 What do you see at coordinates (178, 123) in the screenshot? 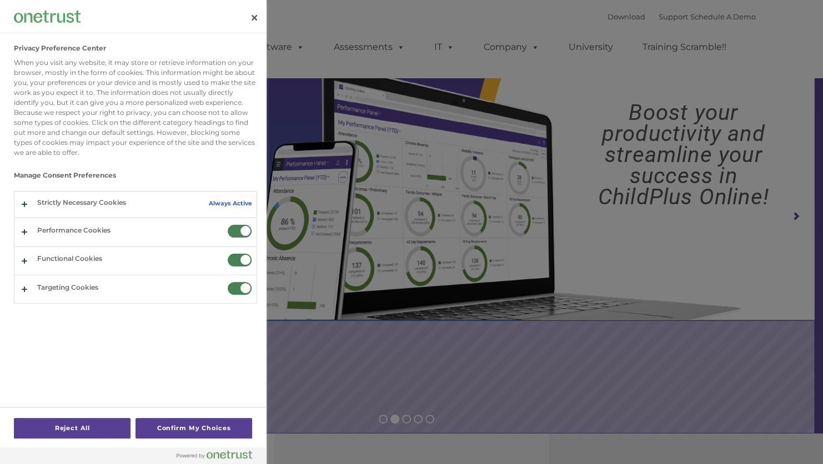
I see `span: Phone number` at bounding box center [178, 123].